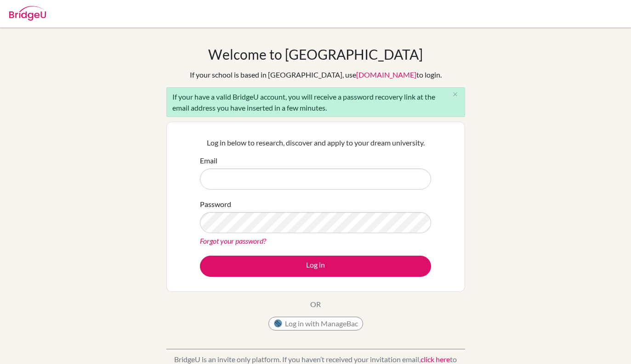  I want to click on div: If your have a valid BridgeU account, you will receive a password recovery link at the email addr..., so click(316, 102).